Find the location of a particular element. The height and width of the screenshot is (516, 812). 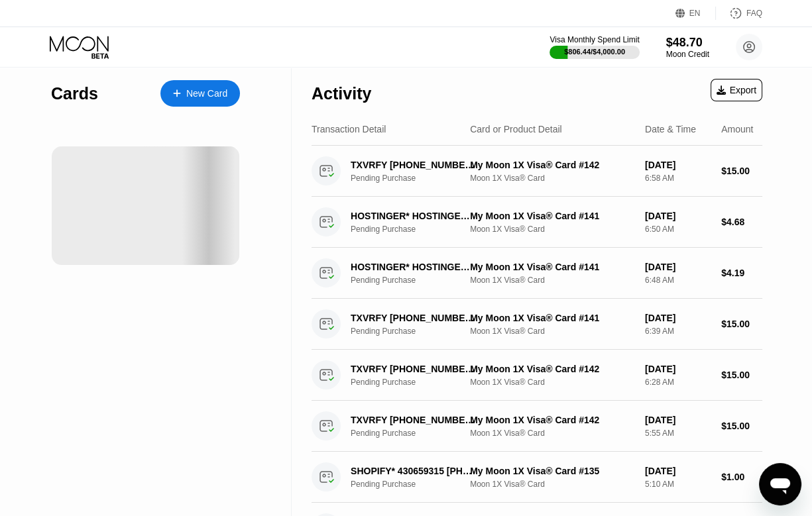

div: Activity is located at coordinates (342, 94).